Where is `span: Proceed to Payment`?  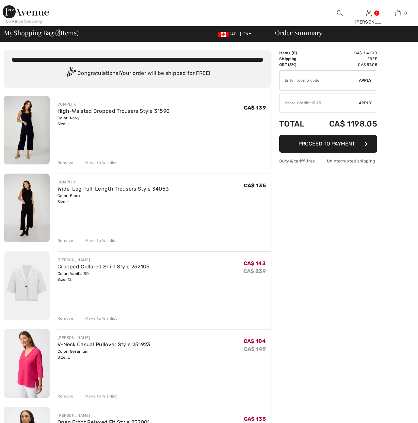 span: Proceed to Payment is located at coordinates (327, 144).